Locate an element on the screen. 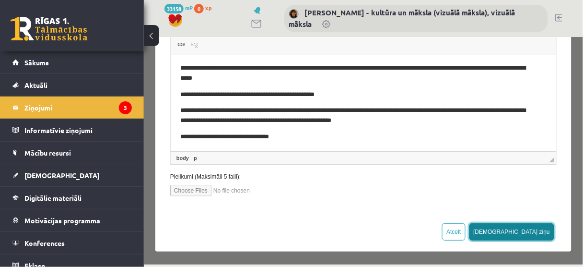  a: Konferences is located at coordinates (72, 243).